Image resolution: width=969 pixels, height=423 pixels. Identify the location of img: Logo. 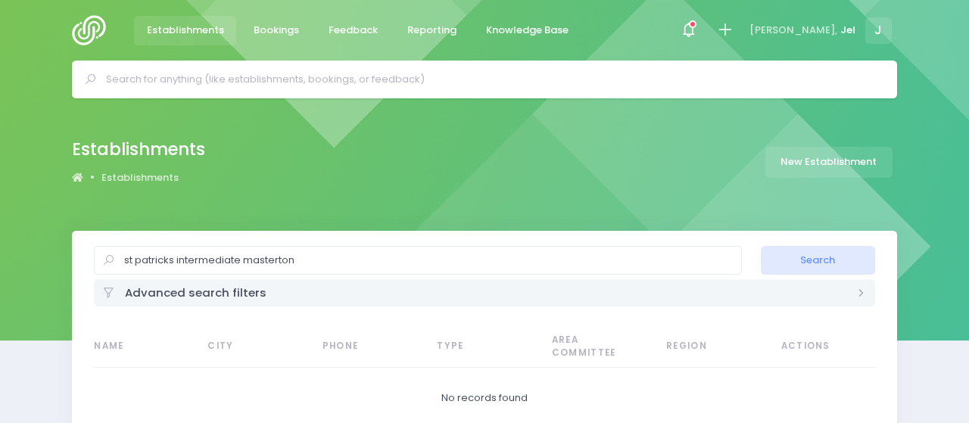
(93, 30).